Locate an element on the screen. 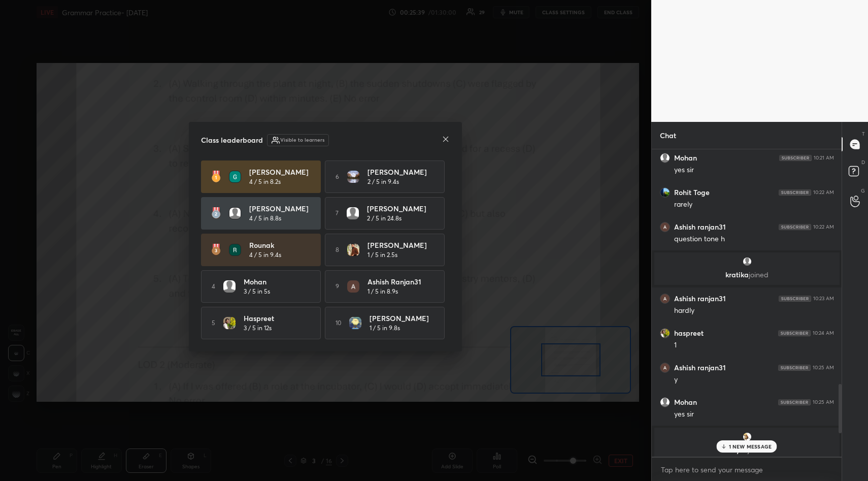 The image size is (868, 481). img: rank-3.169bc593.svg is located at coordinates (216, 249).